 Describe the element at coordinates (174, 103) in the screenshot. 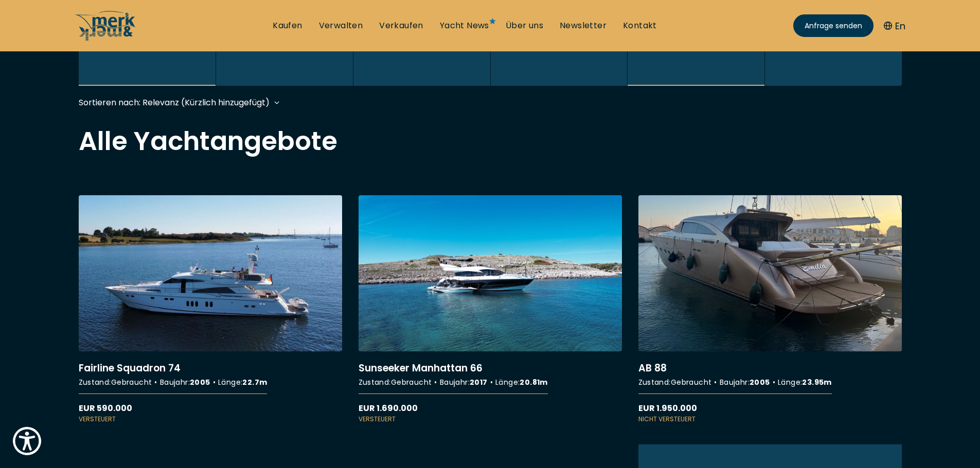

I see `div: Sortieren nach: Relevanz (Kürzlich hinzugefügt)` at that location.